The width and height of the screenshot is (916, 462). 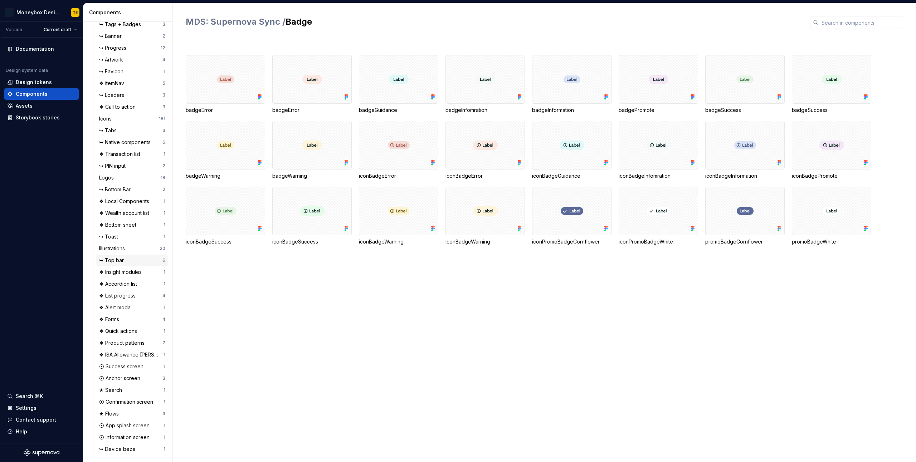 I want to click on div: iconBadgeSuccess, so click(x=312, y=242).